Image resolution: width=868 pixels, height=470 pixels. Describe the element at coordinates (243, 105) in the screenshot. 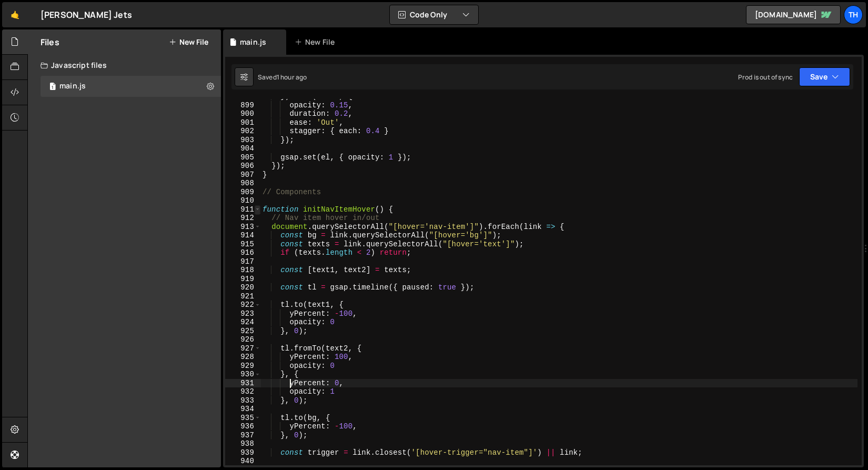

I see `div: 899` at that location.